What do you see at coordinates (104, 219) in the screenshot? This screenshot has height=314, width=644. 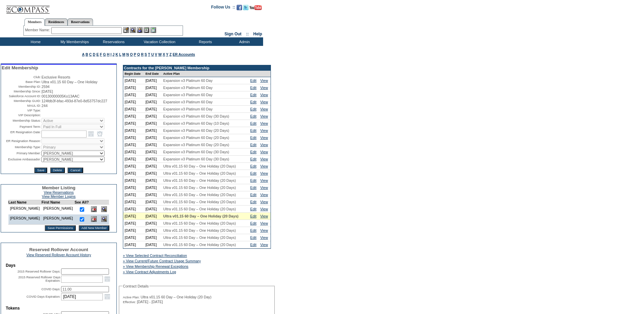 I see `img: View Dashboard` at bounding box center [104, 219].